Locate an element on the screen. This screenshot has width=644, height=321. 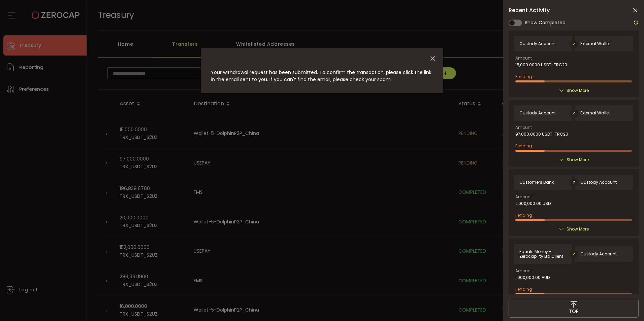
span: Your withdrawal request has been submitted. To confirm the transaction, please click the link in ... is located at coordinates (321, 76).